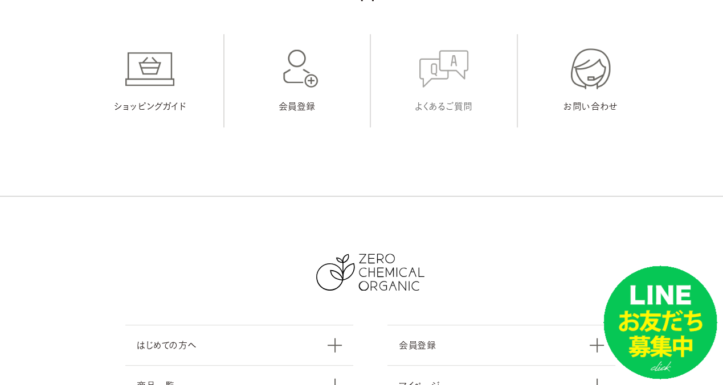 The height and width of the screenshot is (385, 723). Describe the element at coordinates (444, 81) in the screenshot. I see `a: よくあるご質問` at that location.